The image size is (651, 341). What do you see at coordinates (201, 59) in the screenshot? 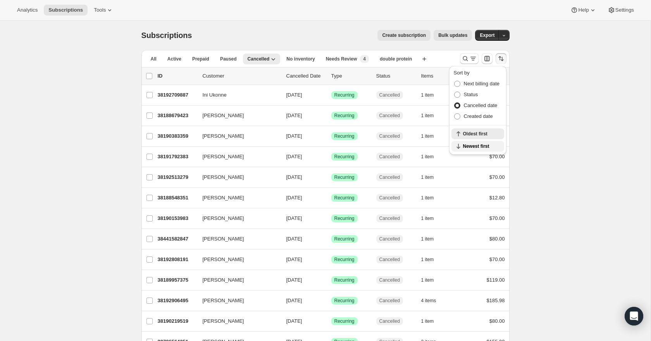
I see `span: Prepaid` at bounding box center [201, 59].